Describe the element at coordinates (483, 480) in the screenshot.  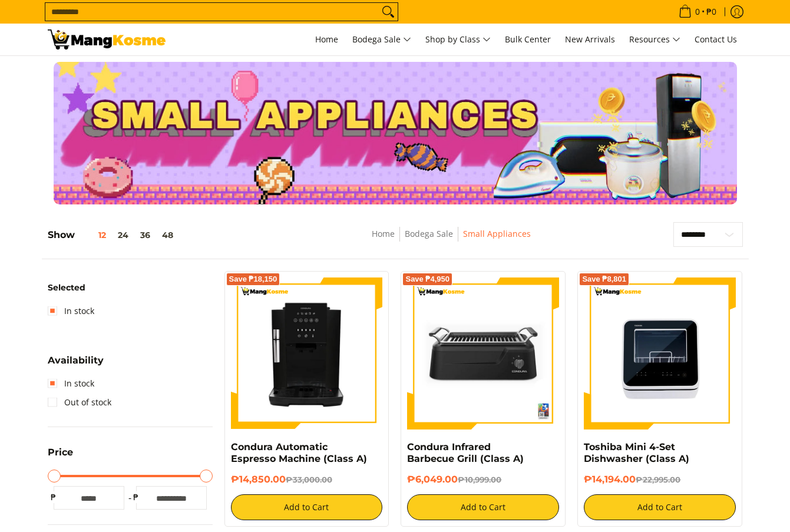
I see `h6: ₱6,049.00` at that location.